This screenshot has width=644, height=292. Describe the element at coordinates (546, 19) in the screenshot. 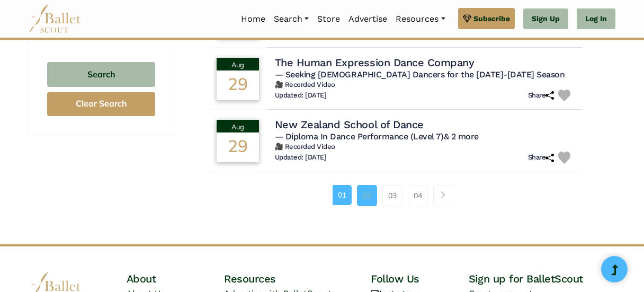

I see `a: Sign Up` at that location.